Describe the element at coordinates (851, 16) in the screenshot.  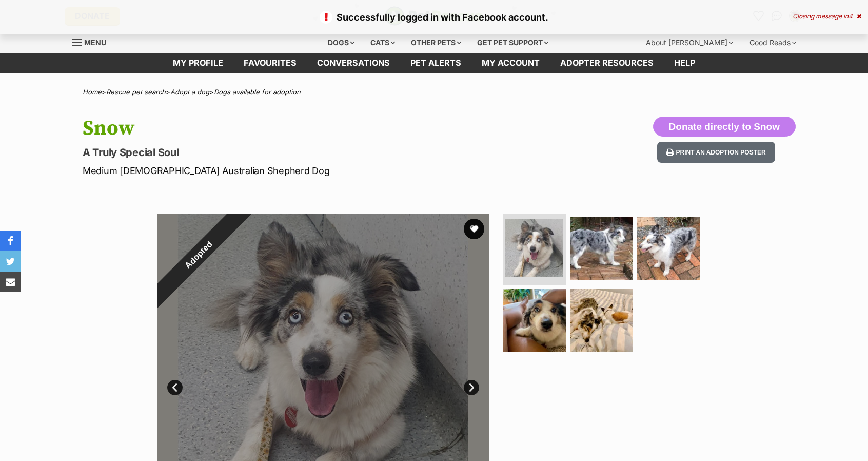
I see `span: 4` at that location.